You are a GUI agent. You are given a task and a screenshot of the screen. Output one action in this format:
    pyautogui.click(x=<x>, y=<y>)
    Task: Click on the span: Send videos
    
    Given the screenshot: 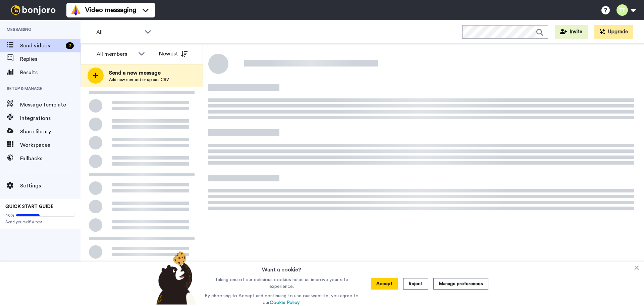 What is the action you would take?
    pyautogui.click(x=42, y=46)
    